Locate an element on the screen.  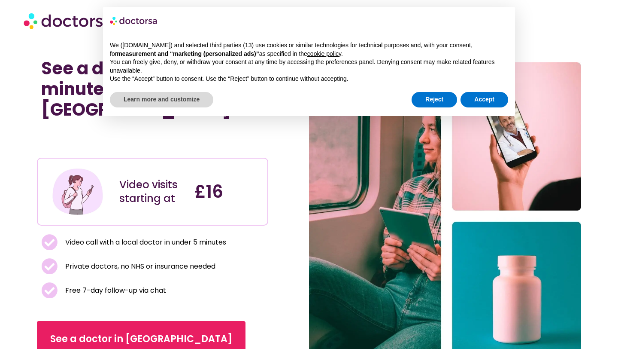
span: Free 7-day follow-up via chat is located at coordinates (115, 290).